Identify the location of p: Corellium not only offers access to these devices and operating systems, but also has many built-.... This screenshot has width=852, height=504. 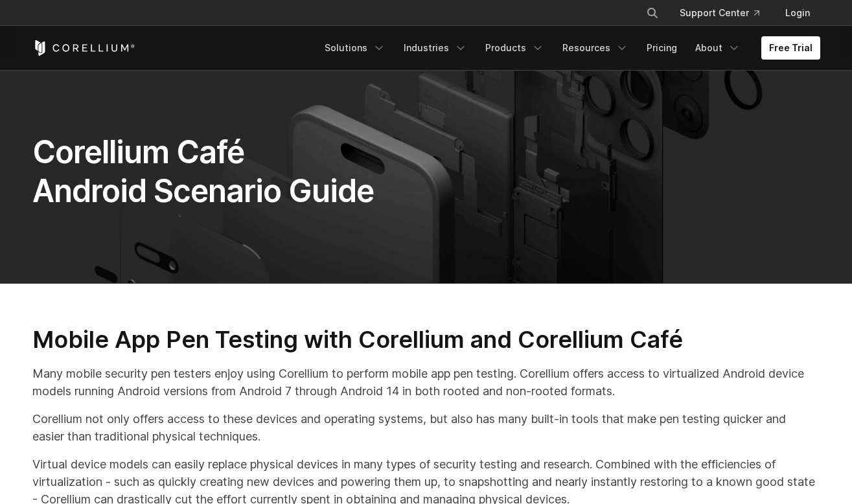
(426, 428).